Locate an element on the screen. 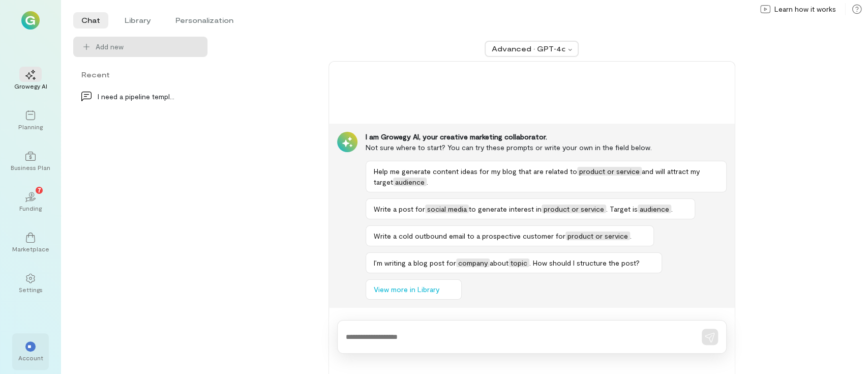 This screenshot has height=374, width=868. span: Help me generate content ideas for my blog that are related to is located at coordinates (476, 171).